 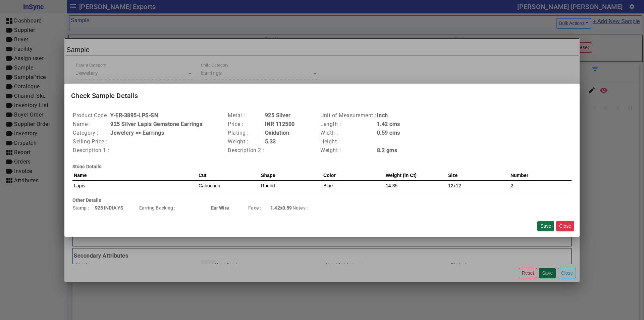 I want to click on th: Weight (in Ct), so click(x=416, y=175).